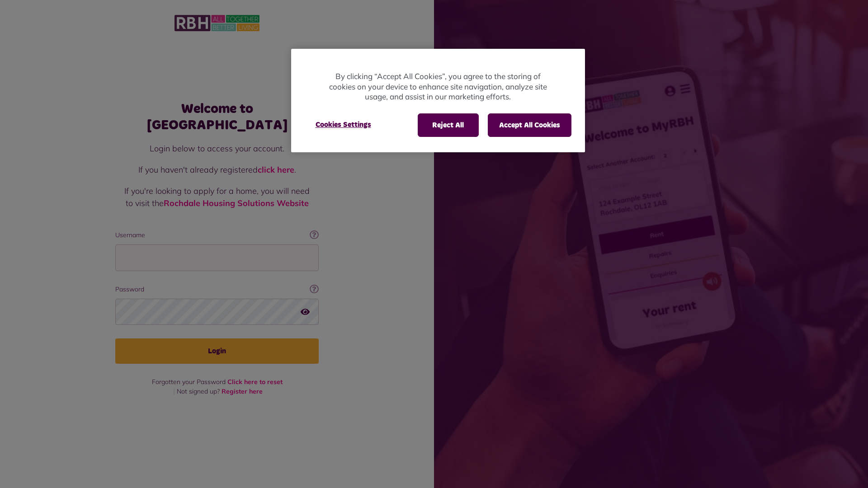 The width and height of the screenshot is (868, 488). What do you see at coordinates (530, 125) in the screenshot?
I see `button: Accept All Cookies` at bounding box center [530, 125].